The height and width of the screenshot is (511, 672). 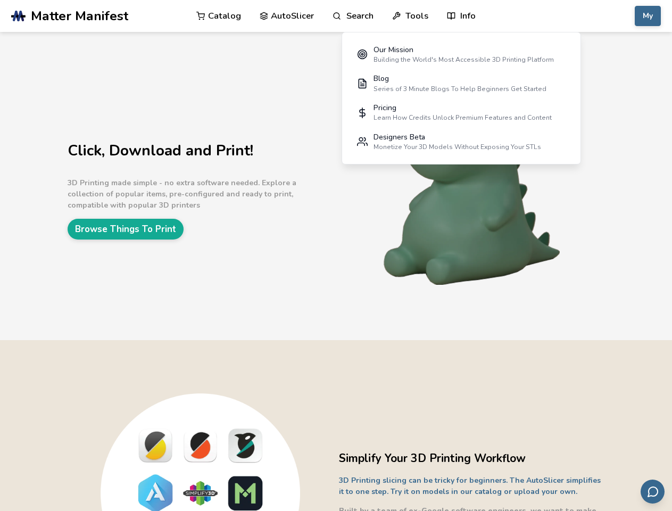 What do you see at coordinates (201, 194) in the screenshot?
I see `p: 3D Printing made simple - no extra software needed. Explore a collection of popular items, pre-co...` at bounding box center [201, 194].